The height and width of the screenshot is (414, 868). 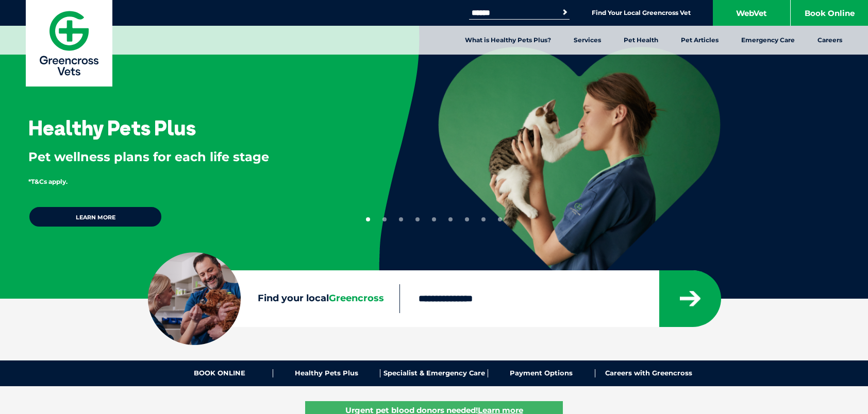 What do you see at coordinates (327, 373) in the screenshot?
I see `a: Healthy Pets Plus` at bounding box center [327, 373].